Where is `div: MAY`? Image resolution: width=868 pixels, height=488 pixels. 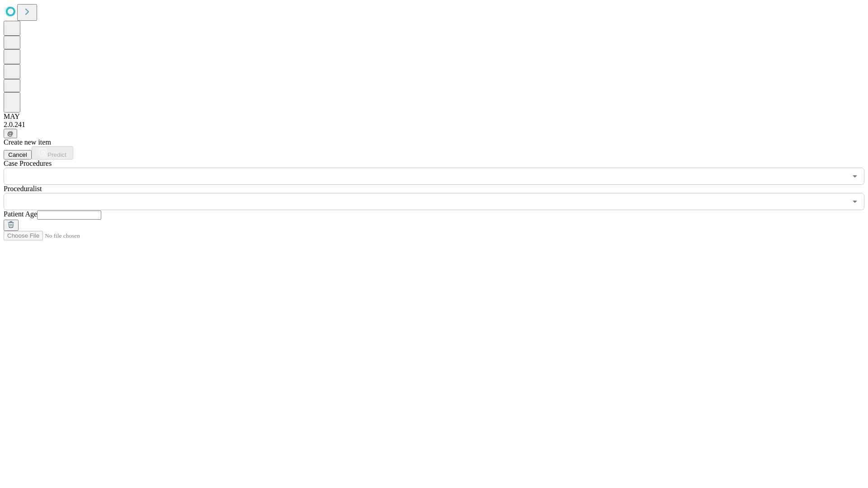
div: MAY is located at coordinates (434, 117).